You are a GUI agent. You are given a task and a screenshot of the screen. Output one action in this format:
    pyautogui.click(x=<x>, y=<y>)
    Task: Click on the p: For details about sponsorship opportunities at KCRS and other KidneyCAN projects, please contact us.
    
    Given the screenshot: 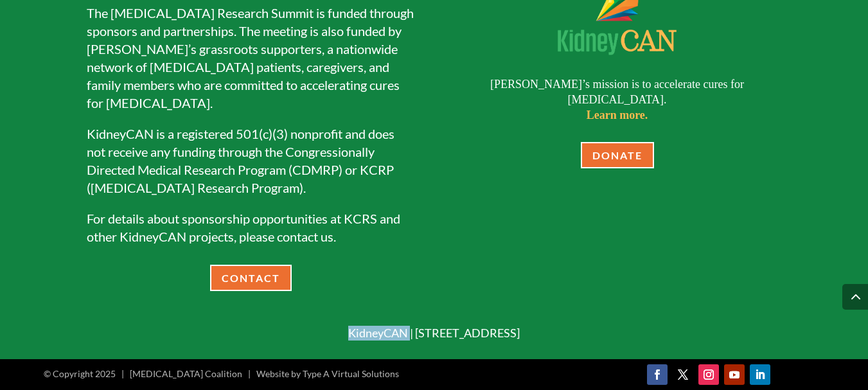 What is the action you would take?
    pyautogui.click(x=251, y=228)
    